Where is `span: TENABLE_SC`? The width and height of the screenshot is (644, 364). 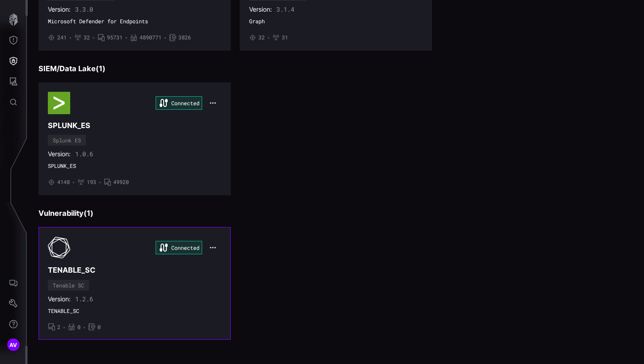 span: TENABLE_SC is located at coordinates (135, 311).